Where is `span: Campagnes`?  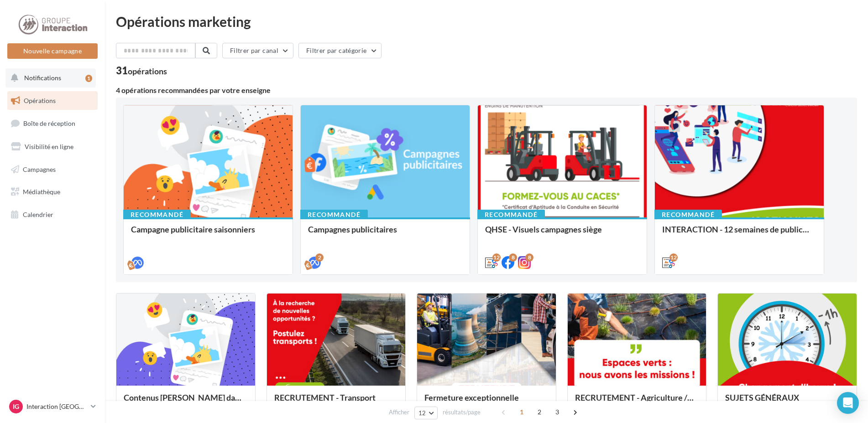
span: Campagnes is located at coordinates (39, 169).